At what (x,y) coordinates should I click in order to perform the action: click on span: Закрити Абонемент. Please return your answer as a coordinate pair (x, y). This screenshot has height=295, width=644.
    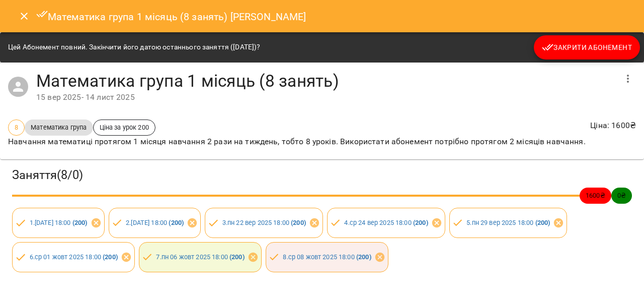
    Looking at the image, I should click on (587, 47).